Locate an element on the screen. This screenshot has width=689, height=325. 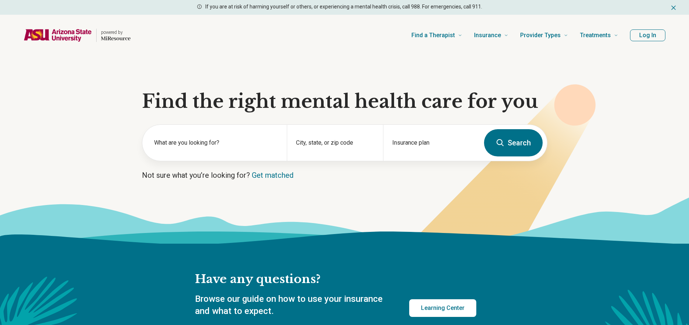
p: If you are at risk of harming yourself or others, or experiencing a mental health crisis, call 98... is located at coordinates (343, 7).